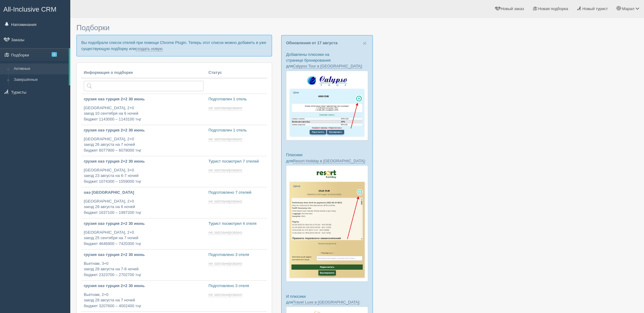  Describe the element at coordinates (327, 158) in the screenshot. I see `p: Плюсики для :` at that location.